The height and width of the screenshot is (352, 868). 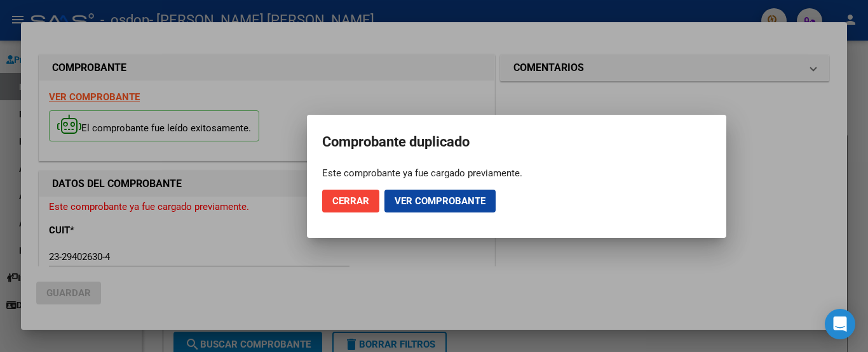 What do you see at coordinates (351, 202) in the screenshot?
I see `span: Cerrar` at bounding box center [351, 202].